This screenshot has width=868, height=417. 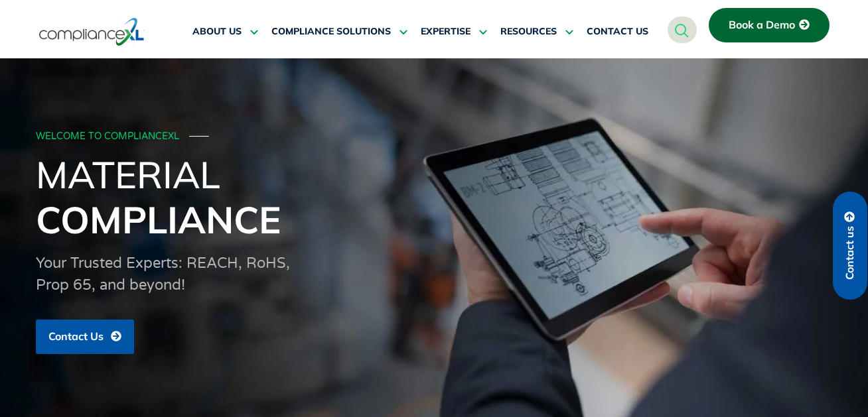 I want to click on span: CONTACT US, so click(x=618, y=32).